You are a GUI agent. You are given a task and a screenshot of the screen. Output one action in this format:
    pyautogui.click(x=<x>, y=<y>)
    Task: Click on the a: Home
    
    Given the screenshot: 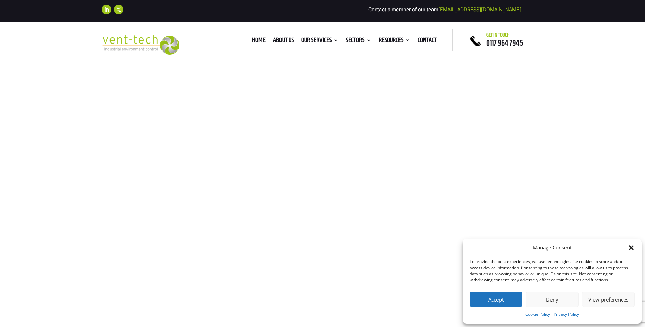 What is the action you would take?
    pyautogui.click(x=259, y=41)
    